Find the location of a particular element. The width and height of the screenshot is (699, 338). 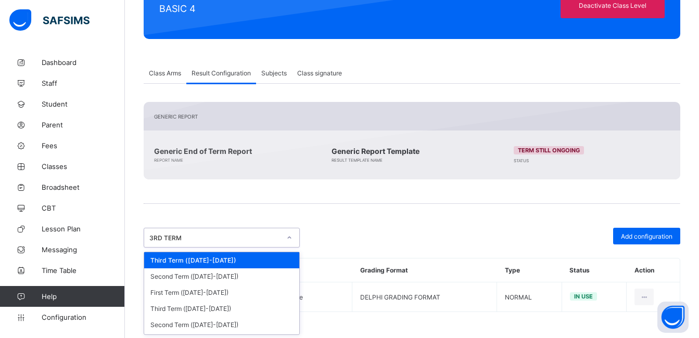

span: Time Table is located at coordinates (83, 271).